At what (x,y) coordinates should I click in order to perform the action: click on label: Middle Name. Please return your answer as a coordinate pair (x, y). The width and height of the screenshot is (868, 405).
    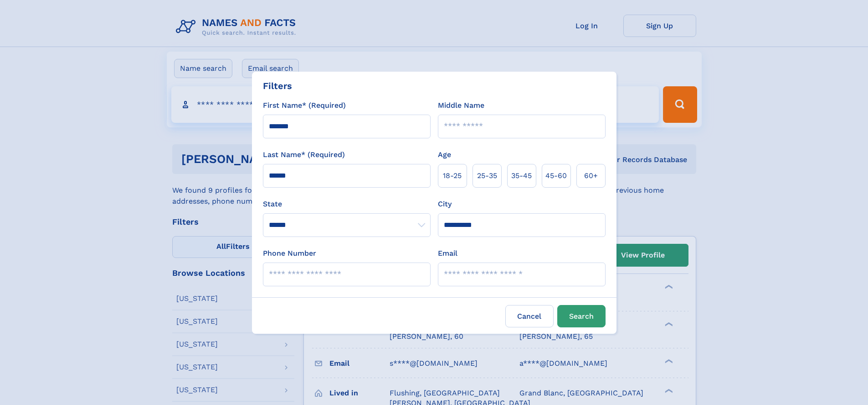
    Looking at the image, I should click on (461, 105).